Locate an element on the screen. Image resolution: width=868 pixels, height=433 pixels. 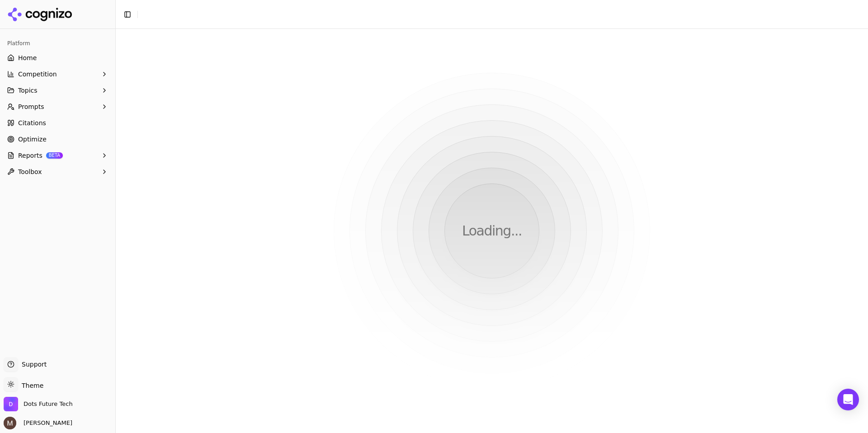
span: Toolbox is located at coordinates (30, 172).